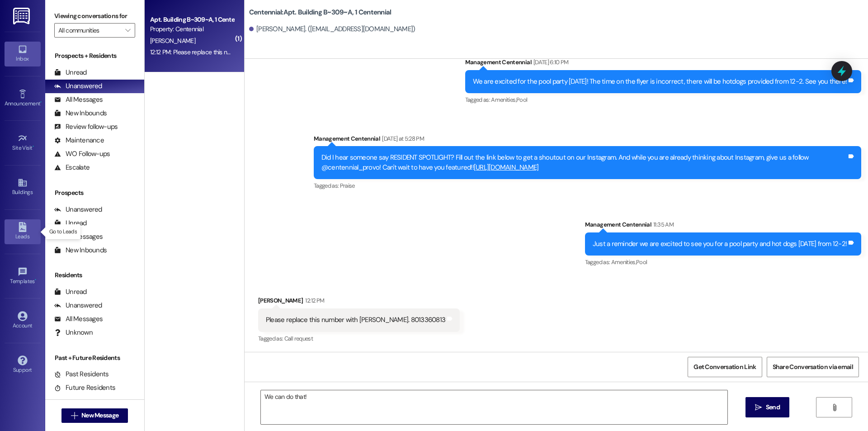  I want to click on img: ResiDesk Logo, so click(22, 16).